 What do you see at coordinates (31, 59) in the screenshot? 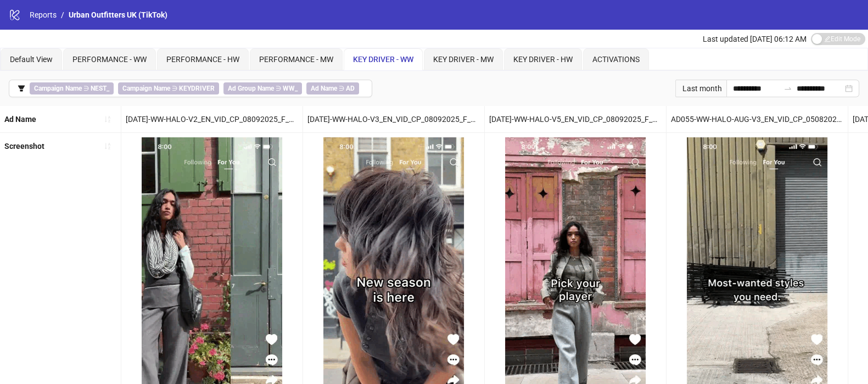
I see `span: Default View` at bounding box center [31, 59].